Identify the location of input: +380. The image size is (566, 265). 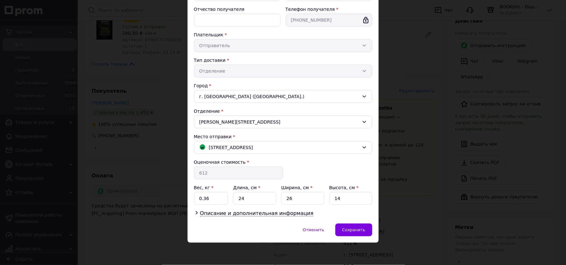
(329, 20).